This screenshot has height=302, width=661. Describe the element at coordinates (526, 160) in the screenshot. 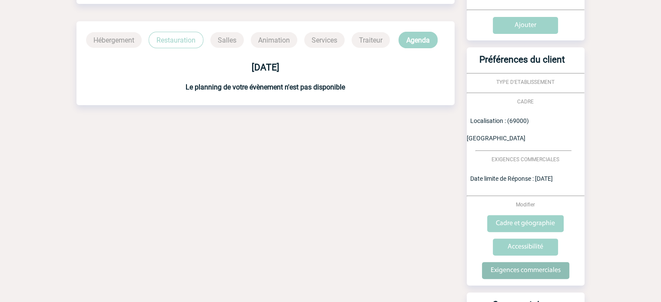

I see `span: EXIGENCES COMMERCIALES` at that location.